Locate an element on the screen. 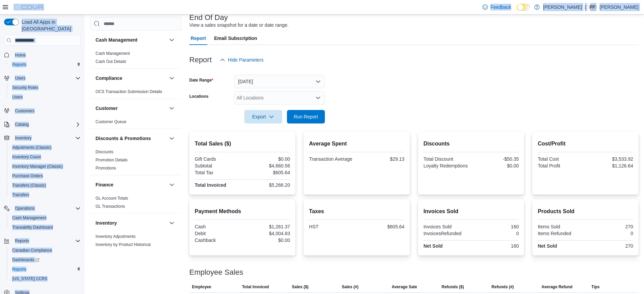  div: $0.00 is located at coordinates (267, 159).